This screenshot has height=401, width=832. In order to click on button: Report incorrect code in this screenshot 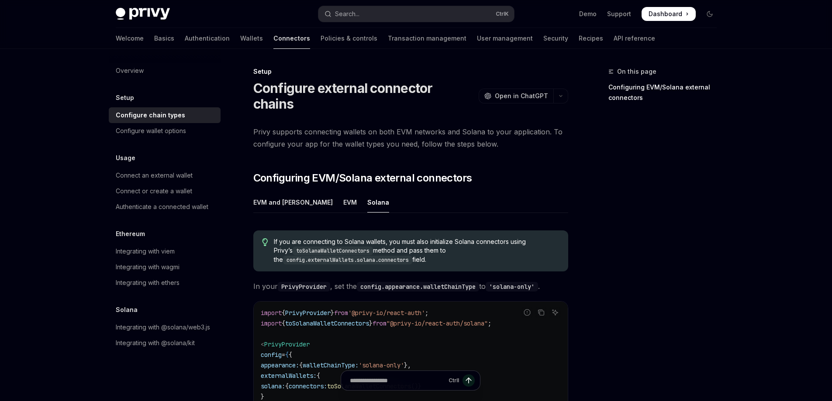, I will do `click(527, 313)`.